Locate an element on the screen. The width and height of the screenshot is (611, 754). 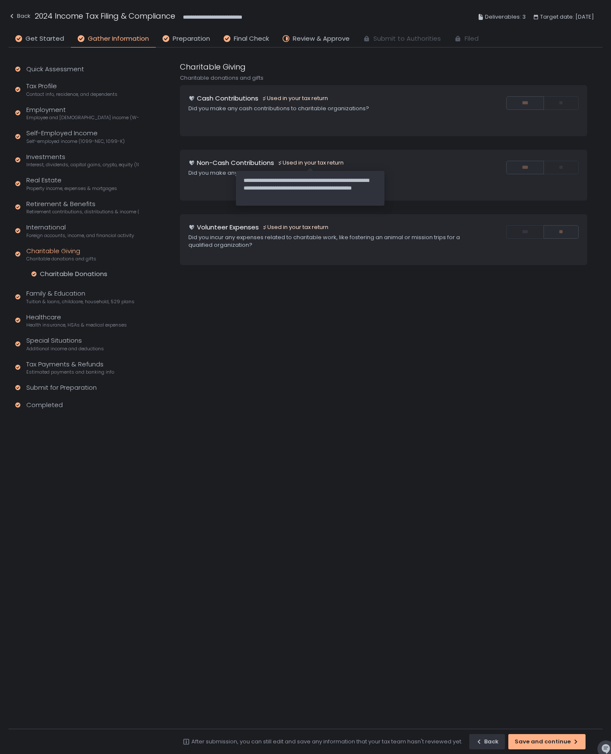
span: Property income, expenses & mortgages is located at coordinates (72, 188).